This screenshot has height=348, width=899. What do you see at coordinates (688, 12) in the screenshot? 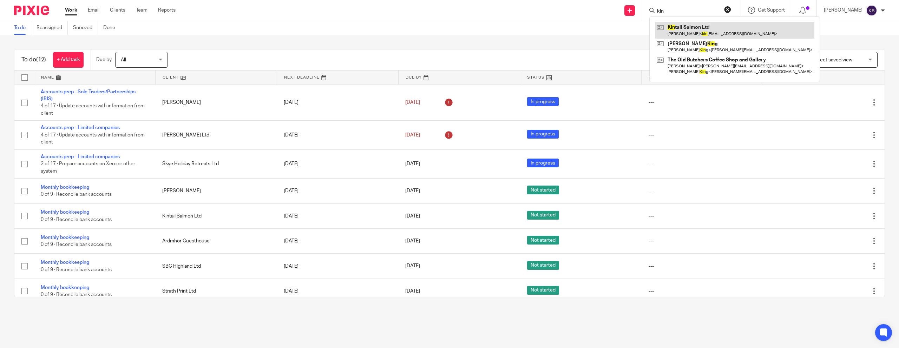
I see `input: Search` at bounding box center [688, 12].